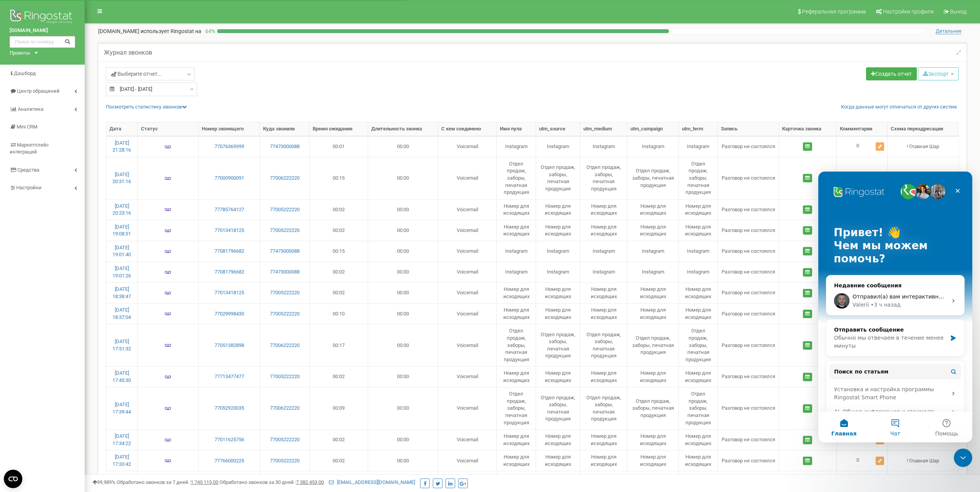 The height and width of the screenshot is (492, 980). What do you see at coordinates (31, 109) in the screenshot?
I see `span: Аналитика` at bounding box center [31, 109].